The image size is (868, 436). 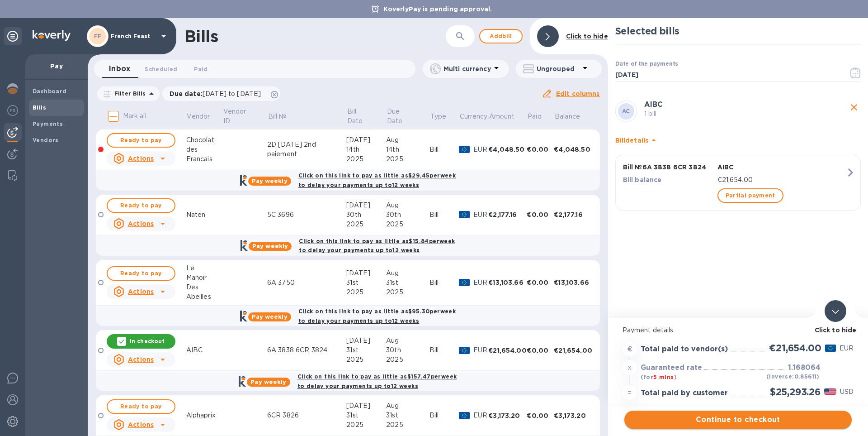 What do you see at coordinates (684, 349) in the screenshot?
I see `h3: Total paid to vendor(s)` at bounding box center [684, 349].